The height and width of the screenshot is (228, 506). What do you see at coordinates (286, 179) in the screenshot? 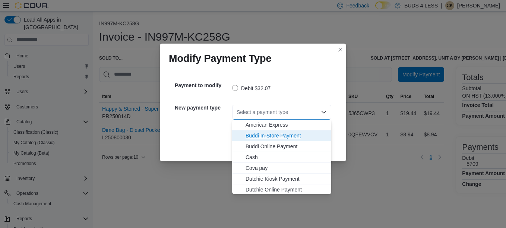
I see `span: Dutchie Kiosk Payment` at bounding box center [286, 179].